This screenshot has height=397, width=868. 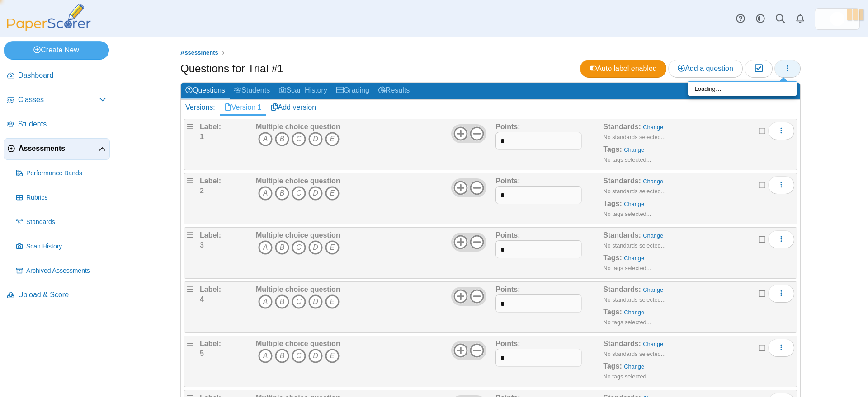 What do you see at coordinates (49, 29) in the screenshot?
I see `a: PaperScorer` at bounding box center [49, 29].